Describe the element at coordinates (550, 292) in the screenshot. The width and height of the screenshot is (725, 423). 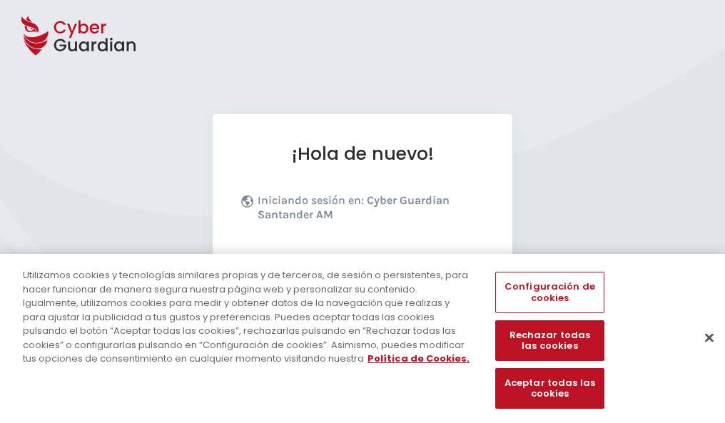
I see `button: Configuración de cookies` at that location.